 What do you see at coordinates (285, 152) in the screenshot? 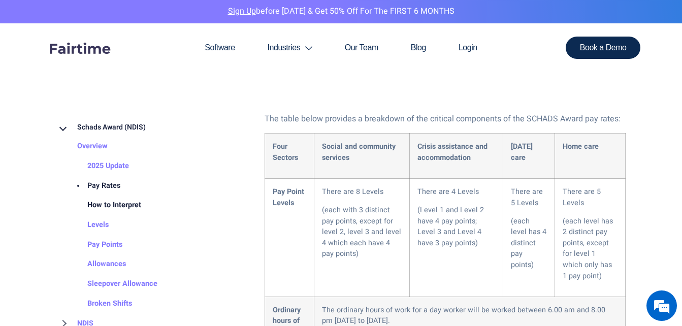
I see `strong: Four Sectors` at bounding box center [285, 152].